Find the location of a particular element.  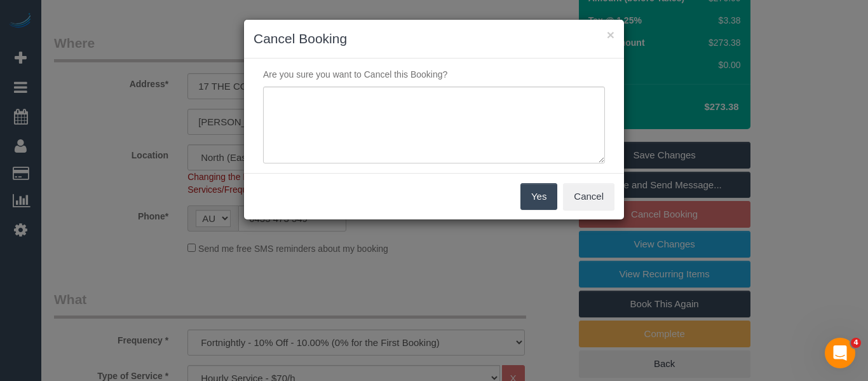

h3: Cancel Booking is located at coordinates (434, 39).